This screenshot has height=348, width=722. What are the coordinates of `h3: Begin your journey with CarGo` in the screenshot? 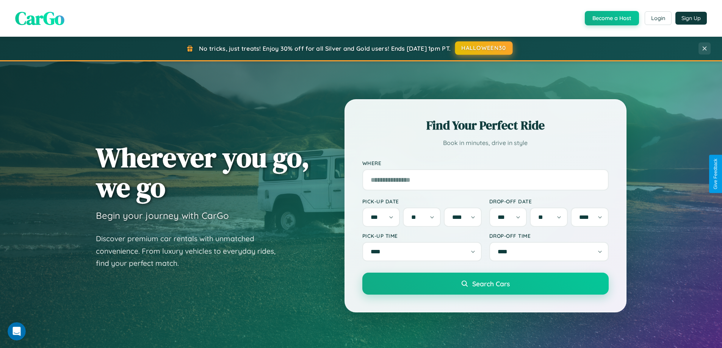 It's located at (162, 216).